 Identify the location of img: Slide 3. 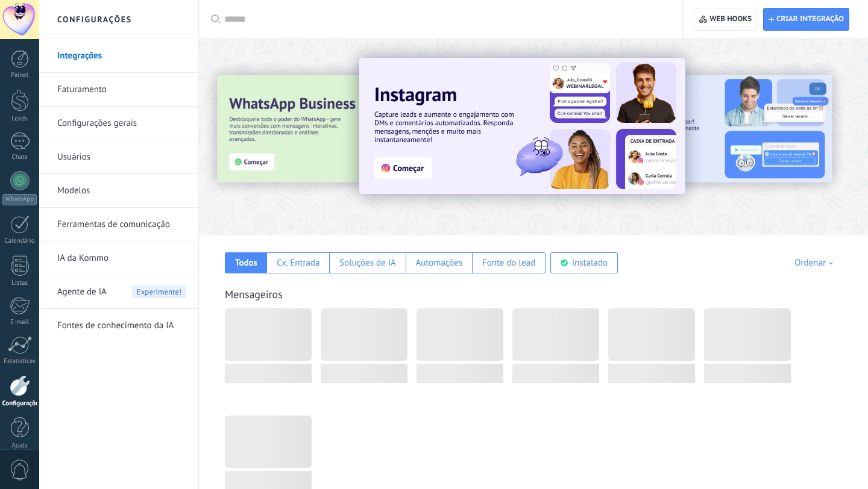
(346, 129).